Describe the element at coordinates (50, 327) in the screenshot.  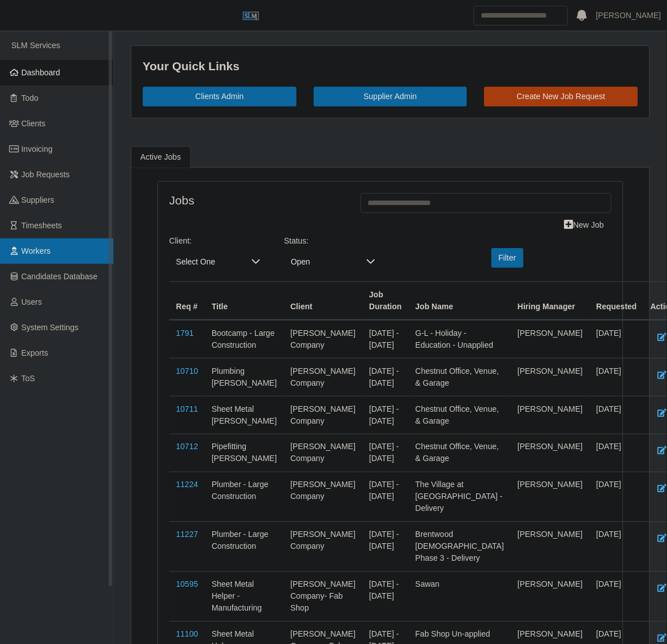
I see `span: System Settings` at that location.